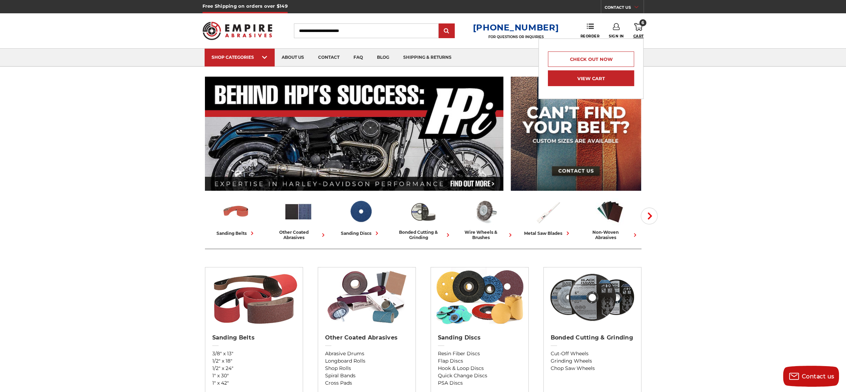  Describe the element at coordinates (616, 36) in the screenshot. I see `span: Sign In` at that location.